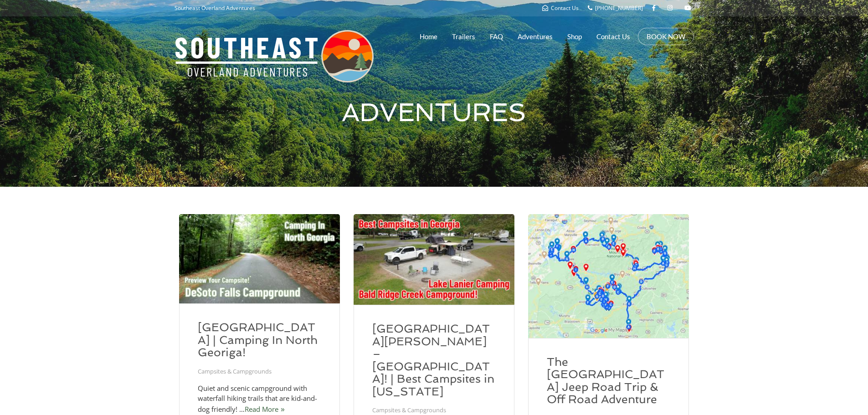 The image size is (868, 415). I want to click on a: Shop, so click(575, 36).